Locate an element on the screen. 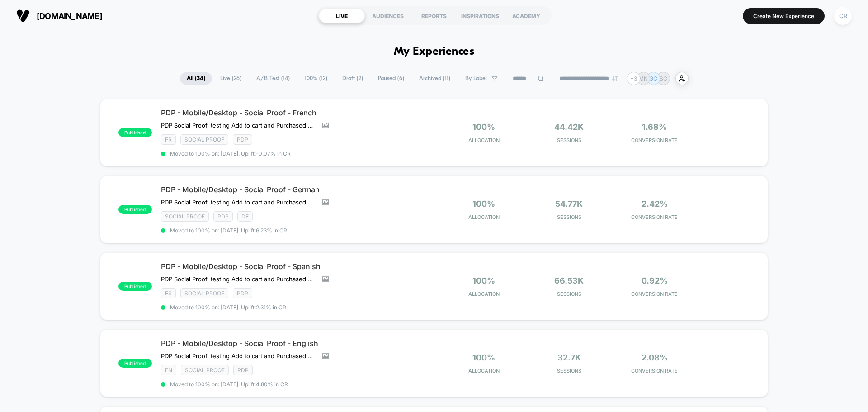  div: LIVE is located at coordinates (342, 16).